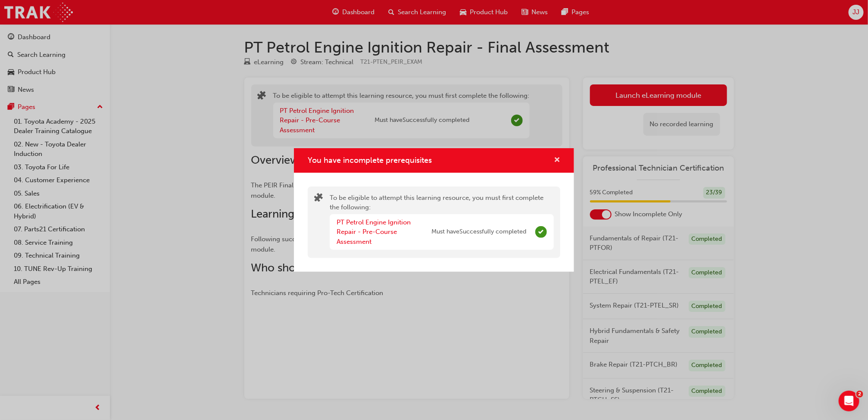 The image size is (868, 420). What do you see at coordinates (370, 160) in the screenshot?
I see `span: You have incomplete prerequisites` at bounding box center [370, 160].